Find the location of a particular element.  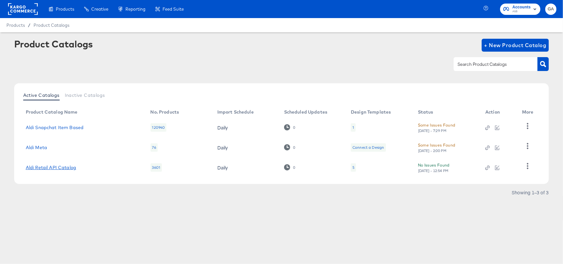

div: 5 is located at coordinates (354, 167).